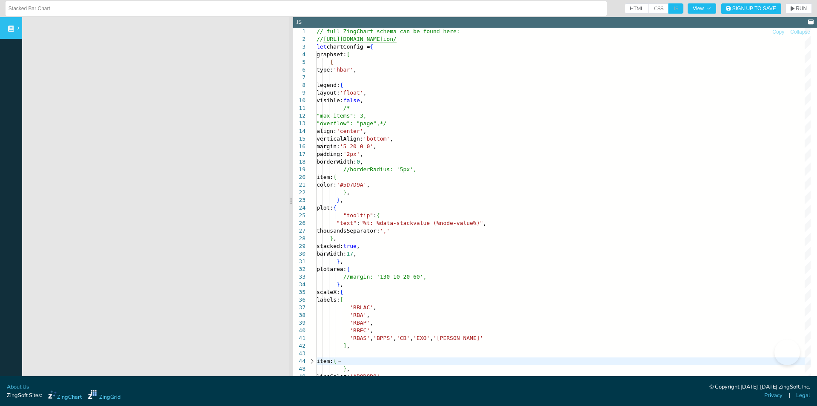 Image resolution: width=817 pixels, height=406 pixels. I want to click on span: "%t: %data-stackvalue (%node-value%)", so click(422, 223).